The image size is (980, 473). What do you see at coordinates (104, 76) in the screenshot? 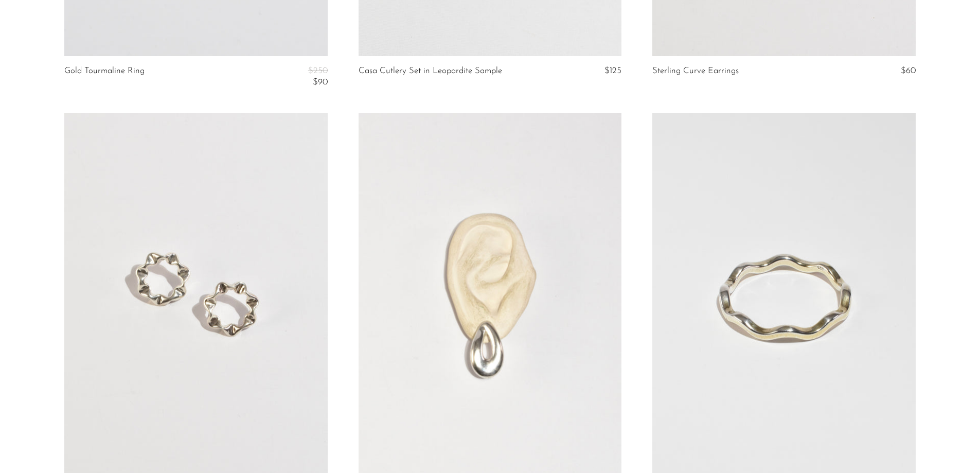
I see `a: Gold Tourmaline Ring` at bounding box center [104, 76].